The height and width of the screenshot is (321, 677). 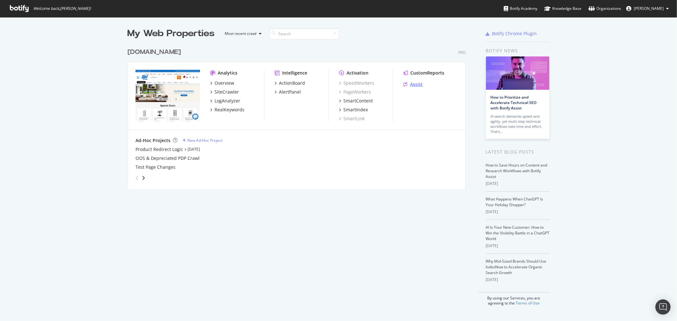 What do you see at coordinates (355, 92) in the screenshot?
I see `div: PageWorkers` at bounding box center [355, 92].